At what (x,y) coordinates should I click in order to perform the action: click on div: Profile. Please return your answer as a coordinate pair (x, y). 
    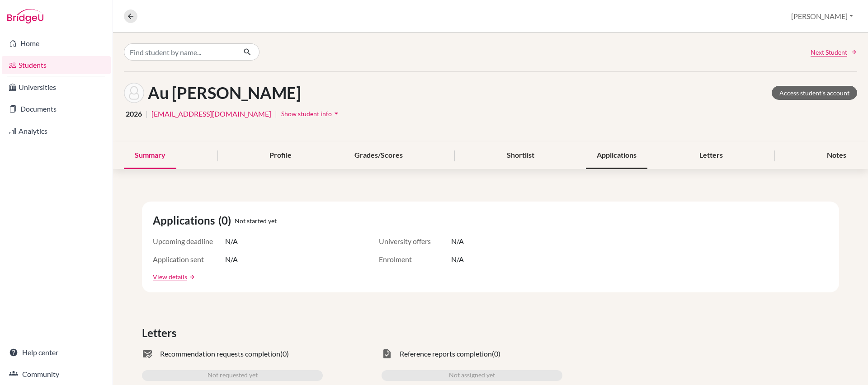
    Looking at the image, I should click on (280, 156).